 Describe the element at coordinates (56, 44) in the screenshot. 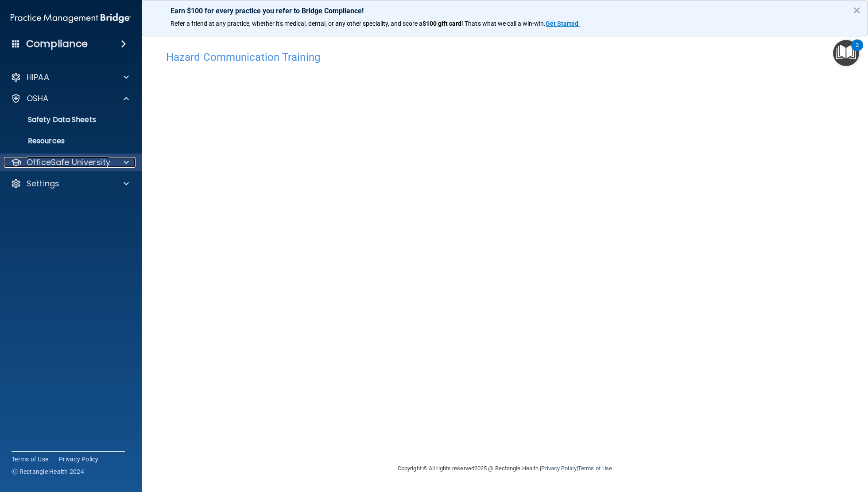

I see `h4: Compliance` at that location.